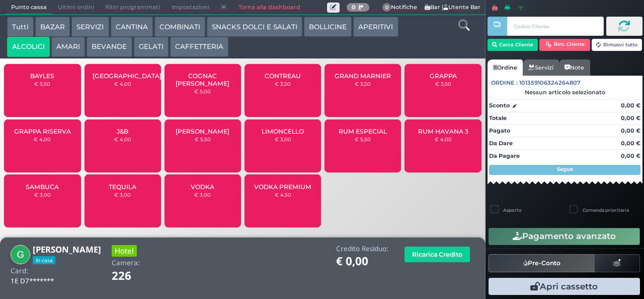  I want to click on button: Pagamento avanzato, so click(564, 236).